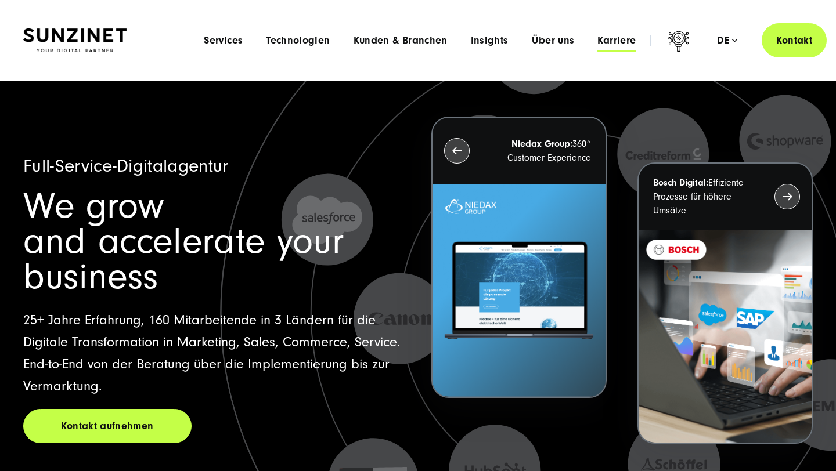 The image size is (836, 471). What do you see at coordinates (794, 40) in the screenshot?
I see `a: Kontakt` at bounding box center [794, 40].